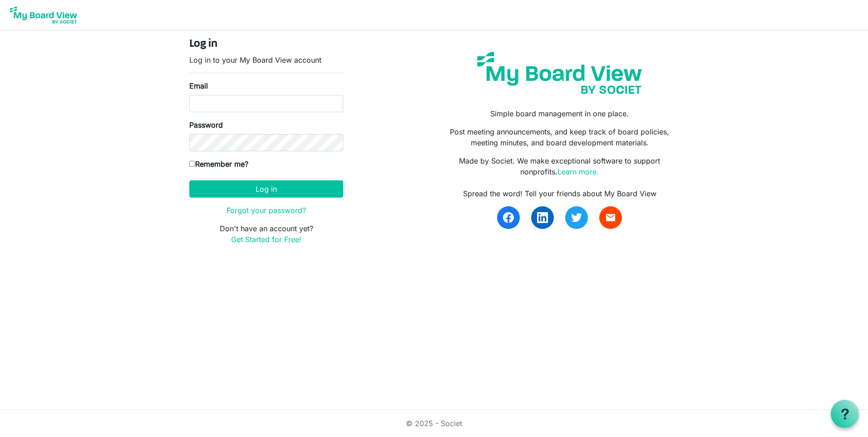 The height and width of the screenshot is (437, 868). What do you see at coordinates (219, 164) in the screenshot?
I see `label: Remember me?` at bounding box center [219, 164].